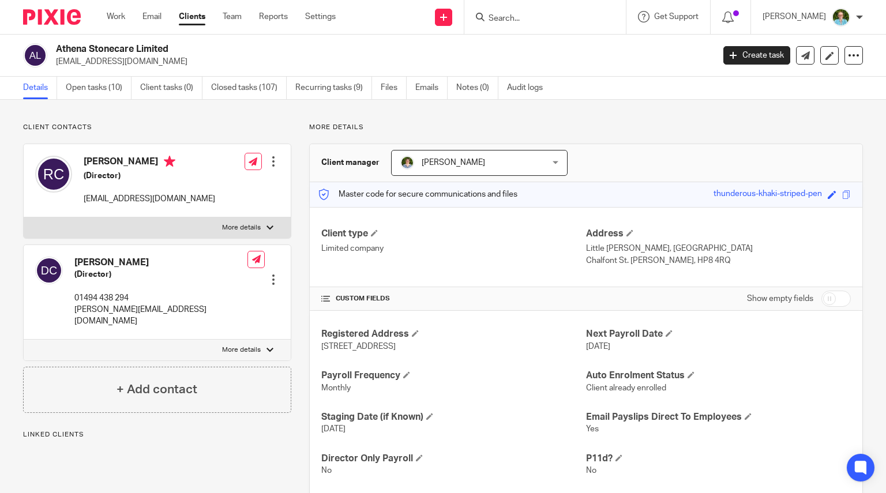 Image resolution: width=886 pixels, height=493 pixels. I want to click on a: Email, so click(152, 17).